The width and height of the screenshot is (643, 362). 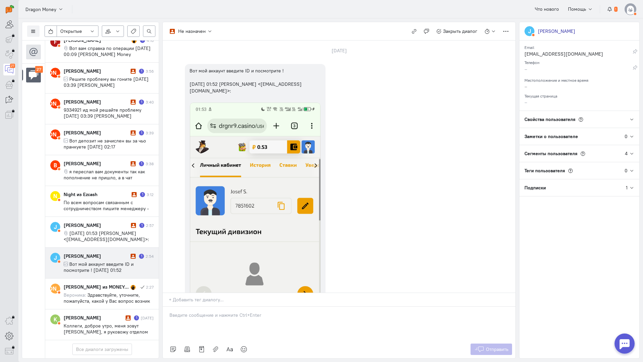 What do you see at coordinates (97, 194) in the screenshot?
I see `div: Night из Ezcash` at bounding box center [97, 194].